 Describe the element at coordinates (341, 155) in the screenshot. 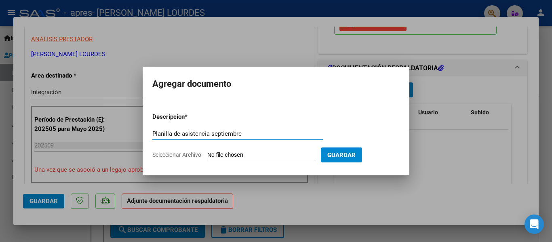

I see `span: Guardar` at that location.